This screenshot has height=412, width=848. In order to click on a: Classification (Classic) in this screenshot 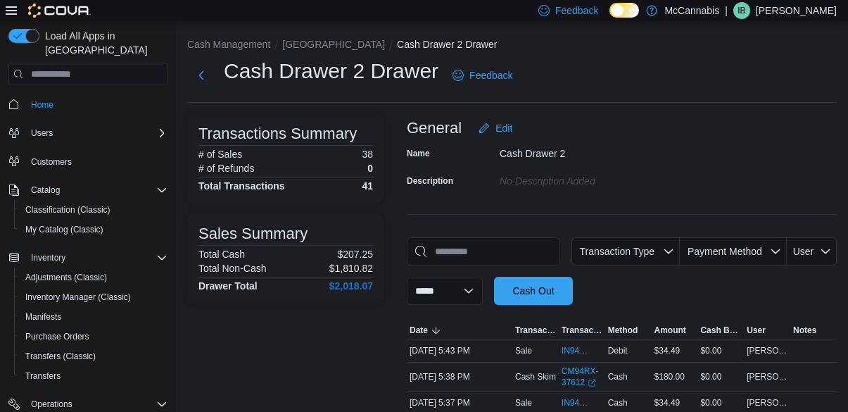, I will do `click(68, 210)`.